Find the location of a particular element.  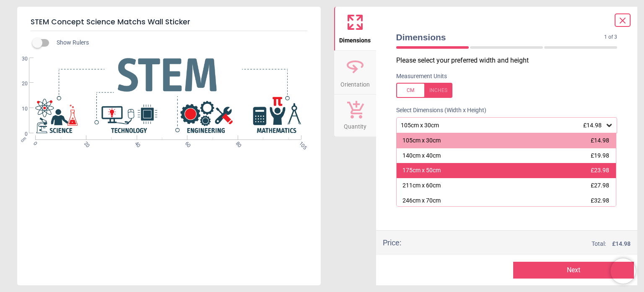

button: Quantity is located at coordinates (356, 115).